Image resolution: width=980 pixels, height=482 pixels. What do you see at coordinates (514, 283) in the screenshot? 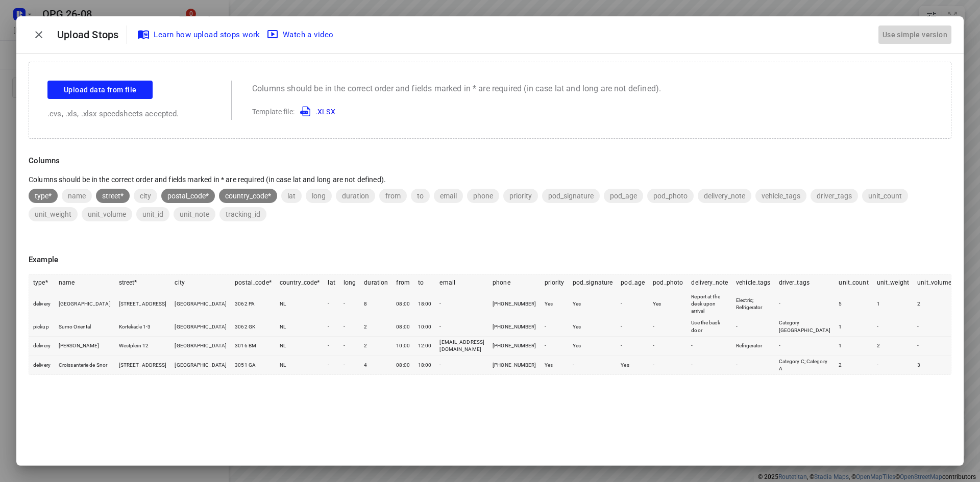
I see `th: phone` at bounding box center [514, 283].